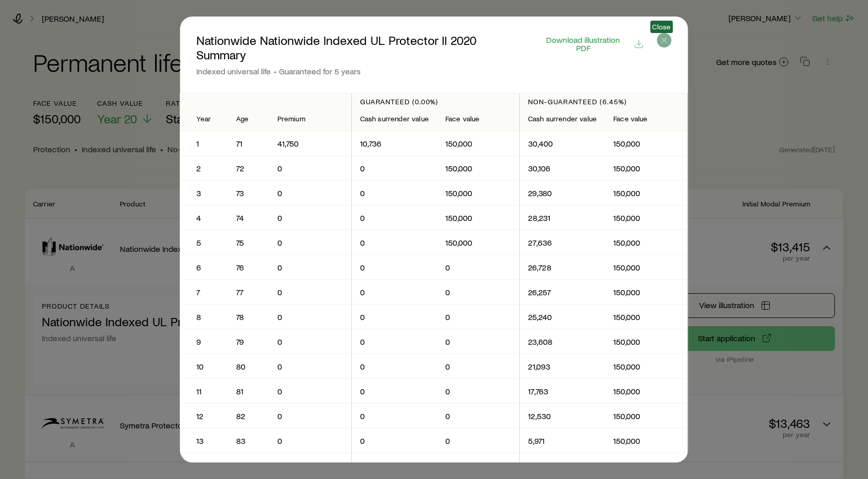 The height and width of the screenshot is (479, 868). I want to click on p: 27,636, so click(562, 242).